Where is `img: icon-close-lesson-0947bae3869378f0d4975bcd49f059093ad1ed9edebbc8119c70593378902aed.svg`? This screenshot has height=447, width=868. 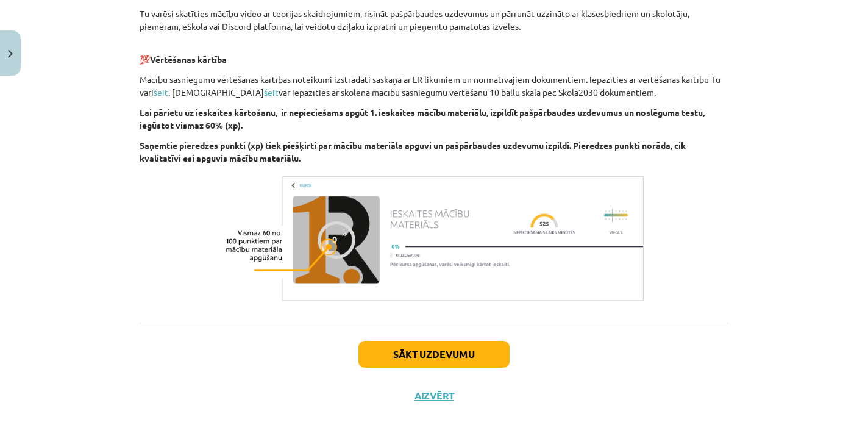
img: icon-close-lesson-0947bae3869378f0d4975bcd49f059093ad1ed9edebbc8119c70593378902aed.svg is located at coordinates (10, 54).